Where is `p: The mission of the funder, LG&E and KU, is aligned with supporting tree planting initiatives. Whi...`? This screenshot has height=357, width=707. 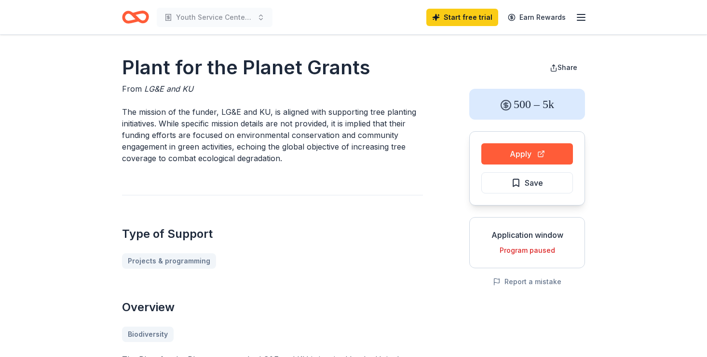
p: The mission of the funder, LG&E and KU, is aligned with supporting tree planting initiatives. Whi... is located at coordinates (272, 135).